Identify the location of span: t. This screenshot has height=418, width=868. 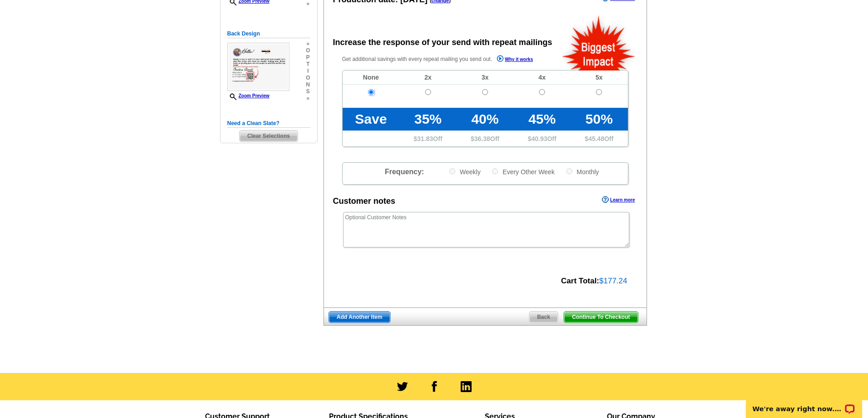
(308, 64).